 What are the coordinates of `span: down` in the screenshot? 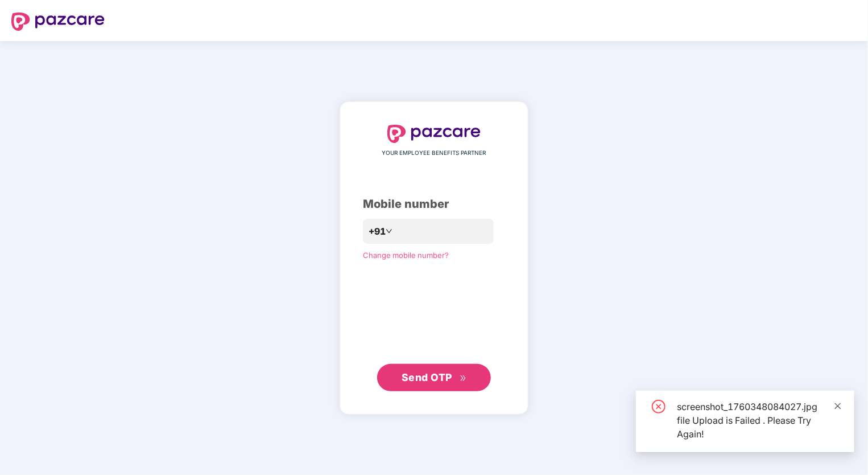 It's located at (389, 231).